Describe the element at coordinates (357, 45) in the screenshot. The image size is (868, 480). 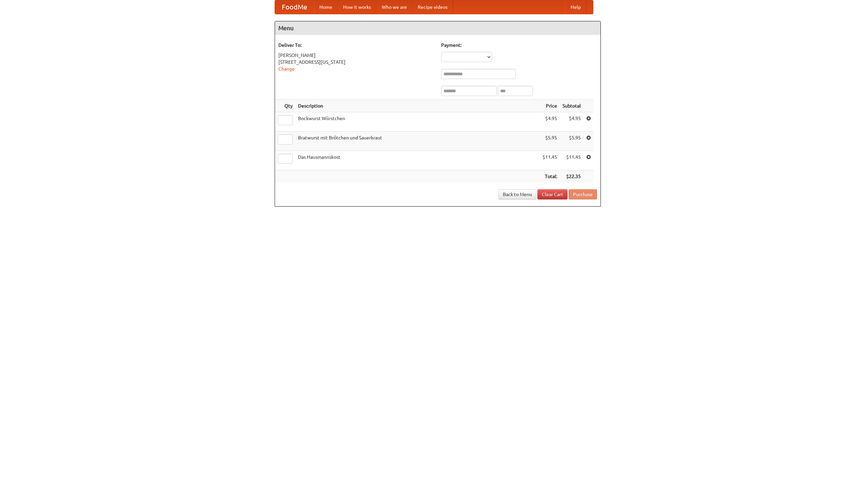
I see `h5: Deliver To:` at that location.